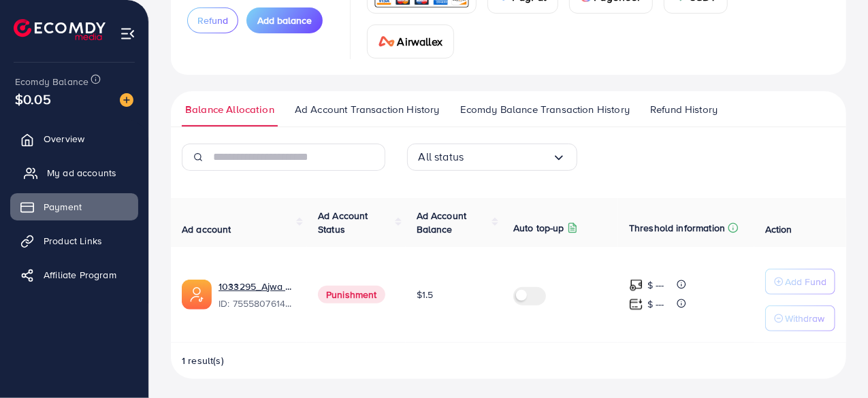 This screenshot has height=398, width=868. I want to click on img: image, so click(127, 100).